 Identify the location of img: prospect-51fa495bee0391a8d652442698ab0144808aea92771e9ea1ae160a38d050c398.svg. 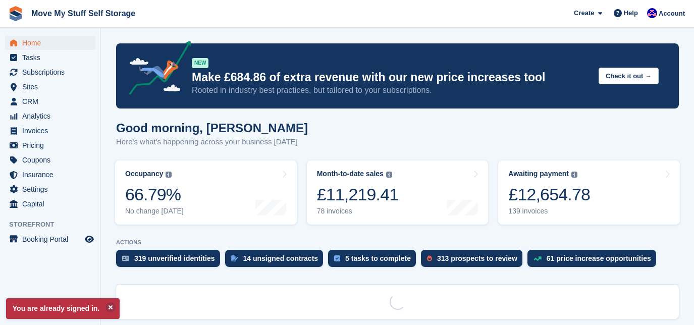
(429, 258).